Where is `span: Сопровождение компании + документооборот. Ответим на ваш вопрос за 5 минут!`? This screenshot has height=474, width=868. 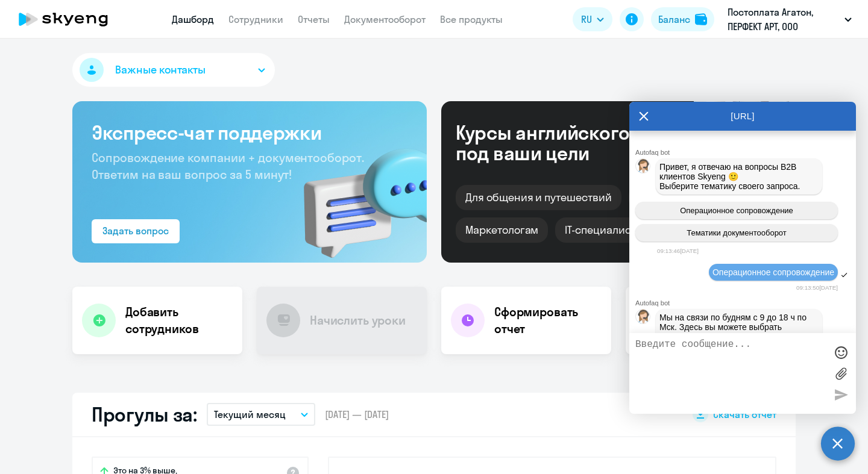
span: Сопровождение компании + документооборот. Ответим на ваш вопрос за 5 минут! is located at coordinates (228, 165).